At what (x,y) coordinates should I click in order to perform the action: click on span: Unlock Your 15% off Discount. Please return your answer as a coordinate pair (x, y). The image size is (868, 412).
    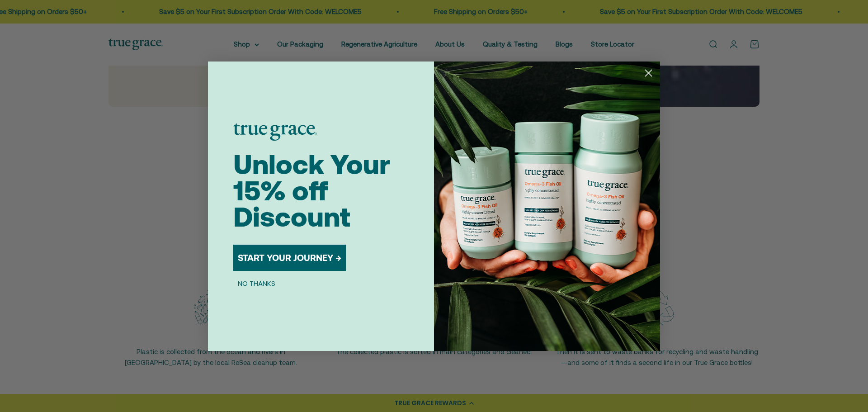
    Looking at the image, I should click on (312, 191).